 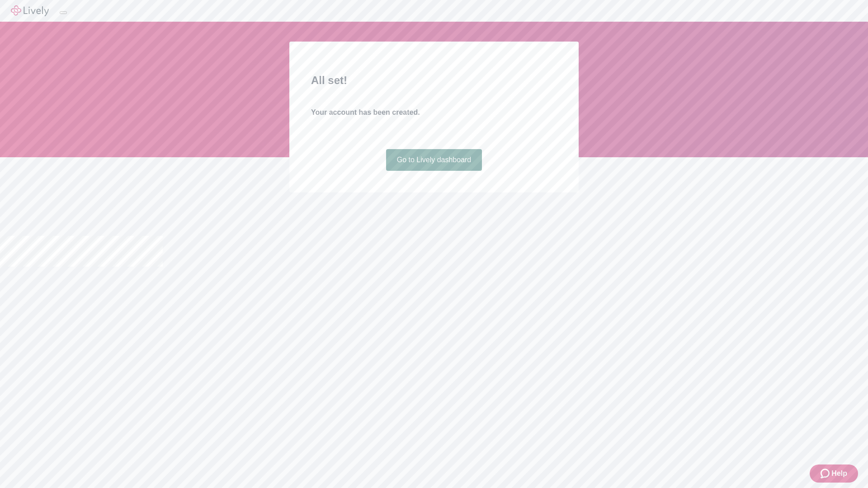 What do you see at coordinates (834, 473) in the screenshot?
I see `button: Zendesk support iconHelp` at bounding box center [834, 473].